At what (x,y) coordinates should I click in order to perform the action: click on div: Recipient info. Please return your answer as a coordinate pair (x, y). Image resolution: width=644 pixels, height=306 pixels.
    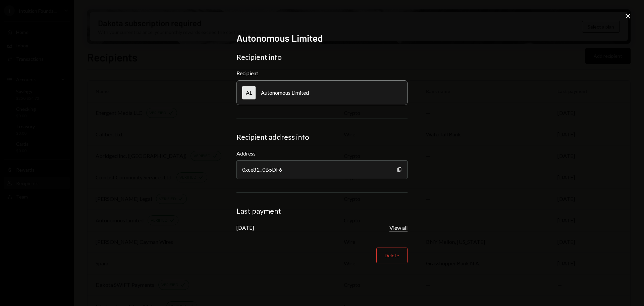
    Looking at the image, I should click on (322, 57).